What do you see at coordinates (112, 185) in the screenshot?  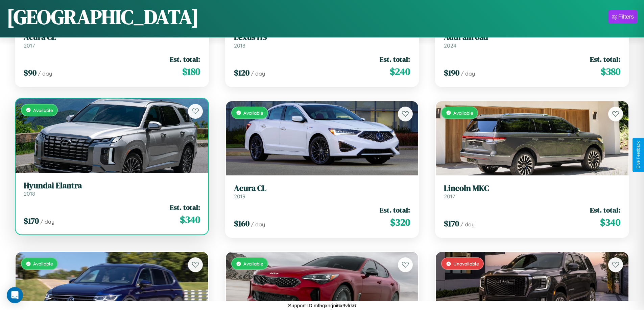 I see `h3: Hyundai Elantra` at bounding box center [112, 185].